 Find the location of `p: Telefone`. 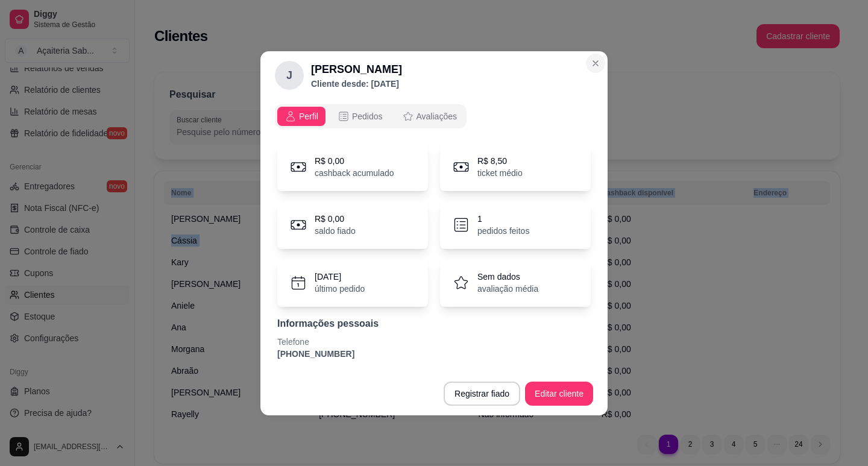

p: Telefone is located at coordinates (434, 342).